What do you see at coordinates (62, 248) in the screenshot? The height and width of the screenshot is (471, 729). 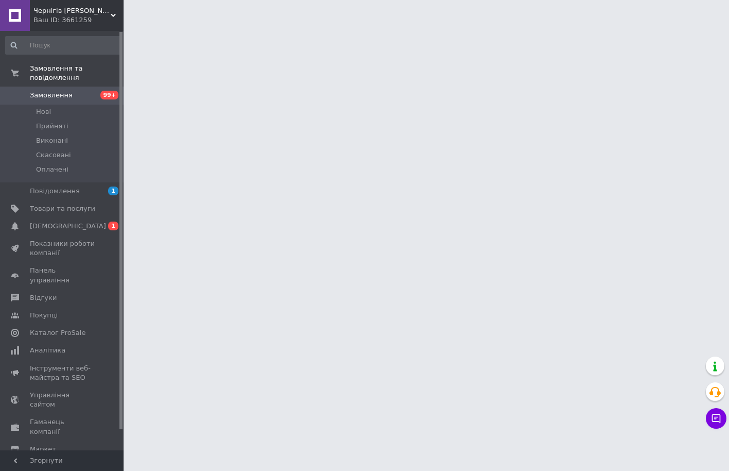 I see `span: Показники роботи компанії` at bounding box center [62, 248].